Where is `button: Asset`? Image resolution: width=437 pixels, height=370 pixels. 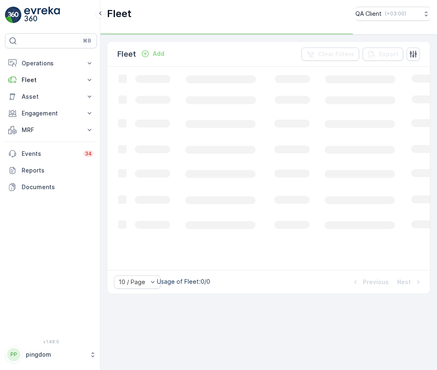
button: Asset is located at coordinates (51, 97).